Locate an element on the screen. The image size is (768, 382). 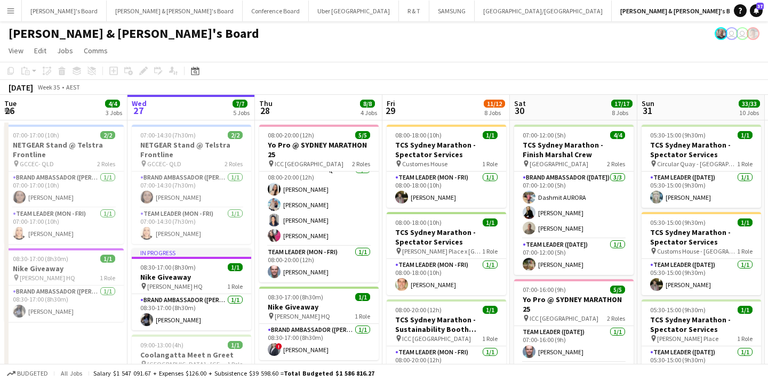
span: Jobs is located at coordinates (65, 51).